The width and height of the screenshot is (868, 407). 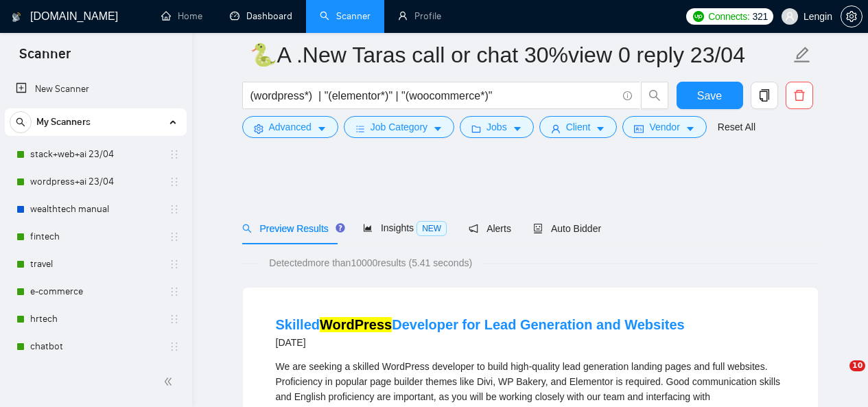 I want to click on a: fintech, so click(x=96, y=237).